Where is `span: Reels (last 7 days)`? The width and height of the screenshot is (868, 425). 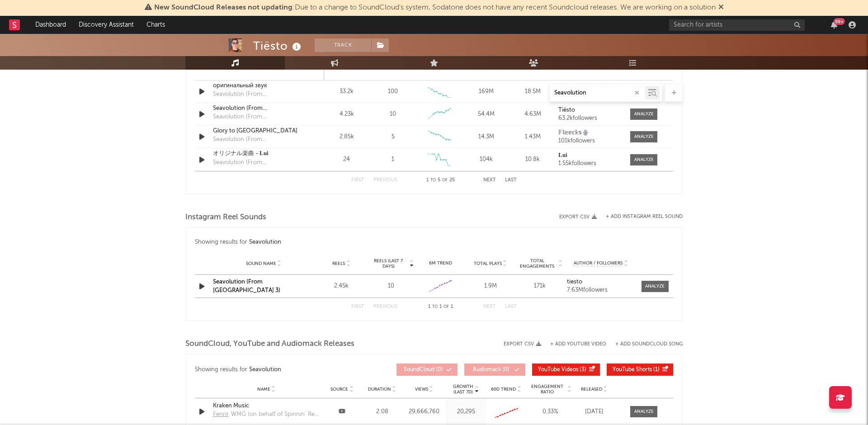
span: Reels (last 7 days) is located at coordinates (388, 264).